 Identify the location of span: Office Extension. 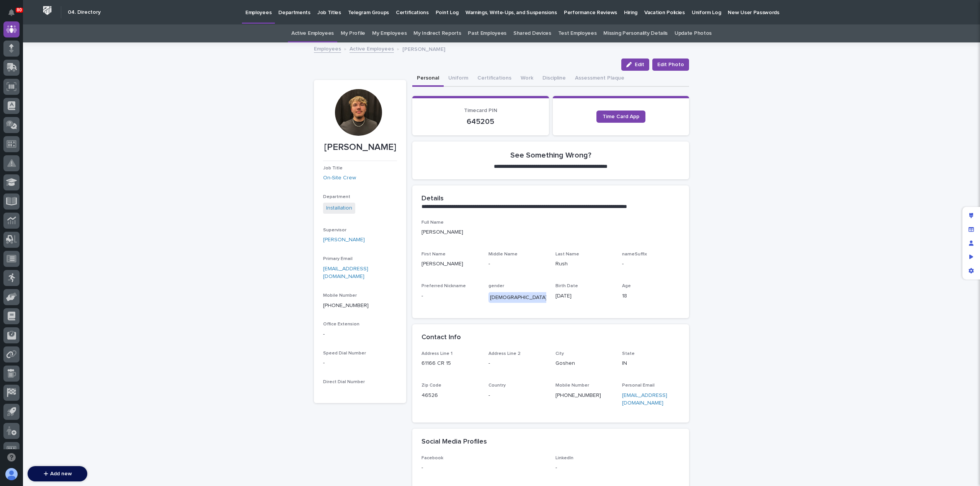
(341, 324).